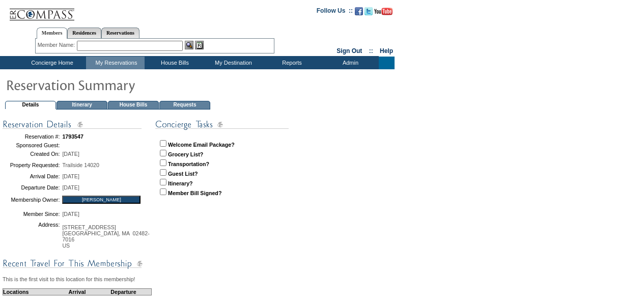 Image resolution: width=644 pixels, height=298 pixels. Describe the element at coordinates (383, 11) in the screenshot. I see `img: Subscribe to our YouTube Channel` at that location.